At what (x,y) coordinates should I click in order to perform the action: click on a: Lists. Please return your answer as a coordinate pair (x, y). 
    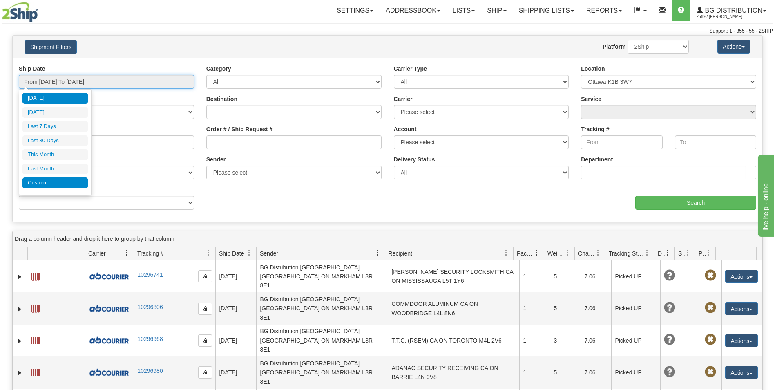
    Looking at the image, I should click on (464, 11).